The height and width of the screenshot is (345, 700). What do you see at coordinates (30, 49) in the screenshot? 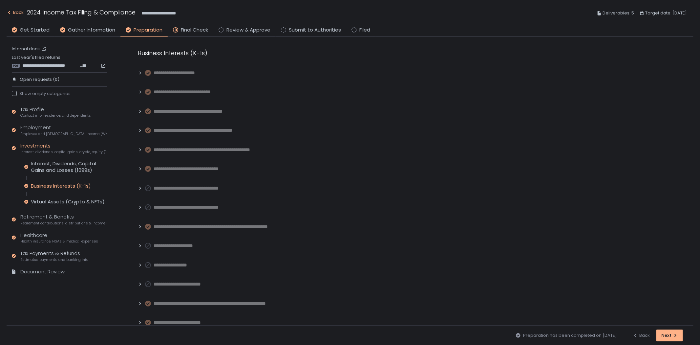
I see `a: Internal docs` at bounding box center [30, 49].